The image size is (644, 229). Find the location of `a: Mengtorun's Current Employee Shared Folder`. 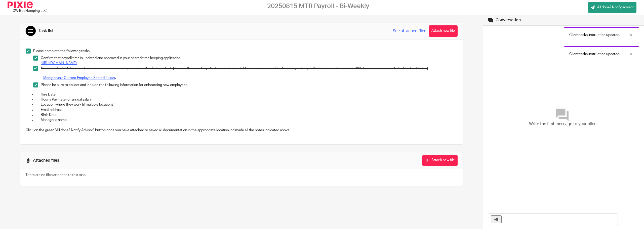

a: Mengtorun's Current Employee Shared Folder is located at coordinates (79, 78).